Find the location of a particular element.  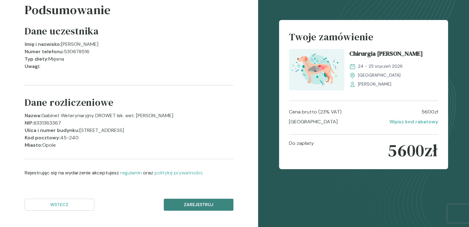

p: Rejestrując się na wydarzenie akceptujesz oraz . is located at coordinates (129, 173).